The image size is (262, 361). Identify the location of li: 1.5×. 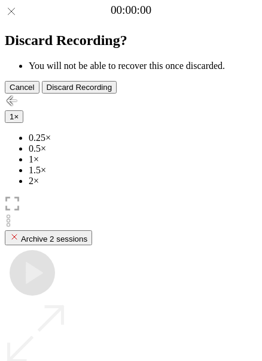
(143, 170).